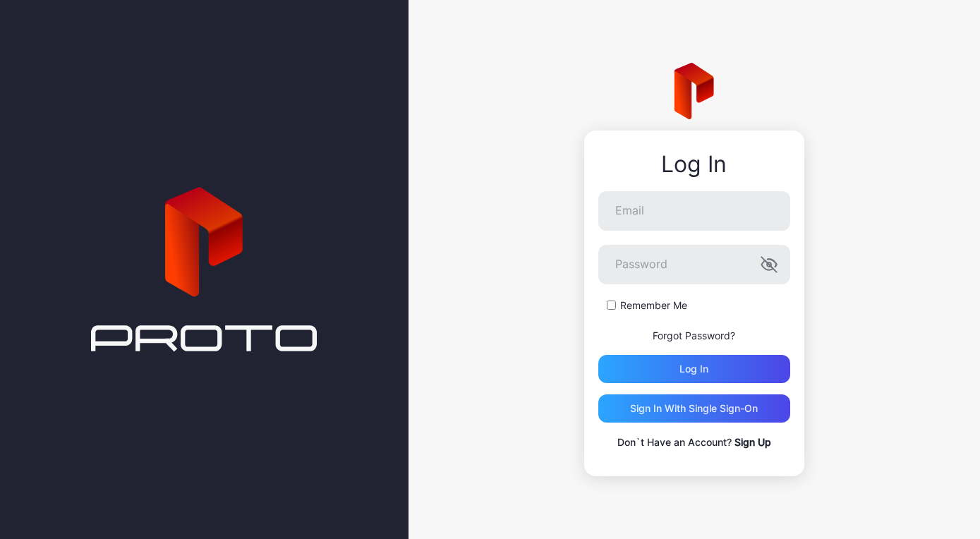  What do you see at coordinates (694, 408) in the screenshot?
I see `button: Sign in With Single Sign-On` at bounding box center [694, 408].